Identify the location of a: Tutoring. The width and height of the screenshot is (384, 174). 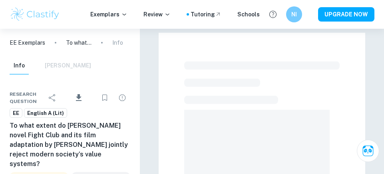
(206, 14).